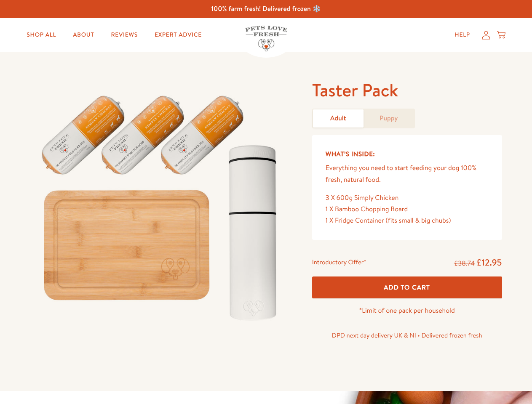 This screenshot has width=532, height=404. I want to click on a: About, so click(83, 35).